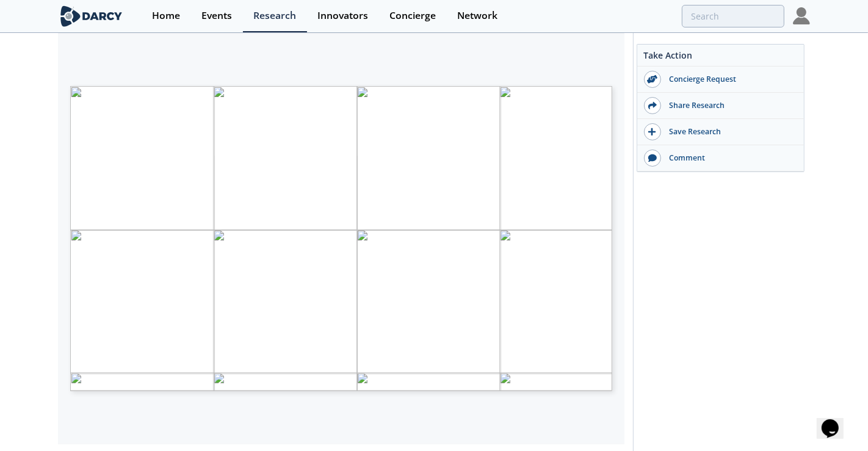 Image resolution: width=868 pixels, height=451 pixels. I want to click on div: Innovators, so click(342, 16).